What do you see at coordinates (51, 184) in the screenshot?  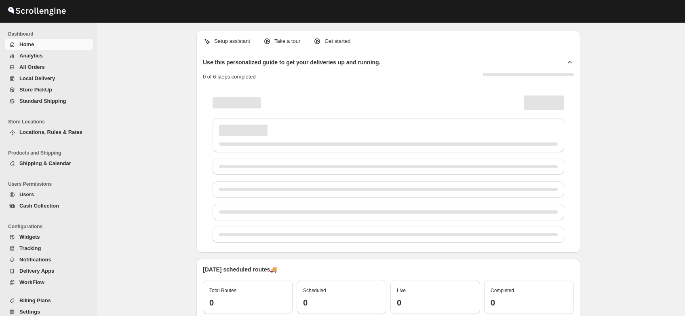 I see `span: Users Permissions` at bounding box center [51, 184].